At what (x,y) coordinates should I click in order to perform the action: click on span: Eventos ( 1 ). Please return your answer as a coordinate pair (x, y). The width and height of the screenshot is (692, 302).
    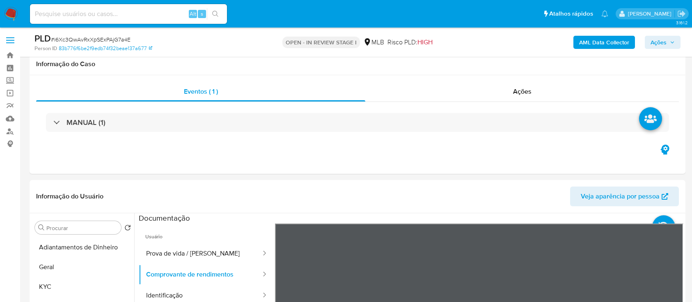
    Looking at the image, I should click on (201, 91).